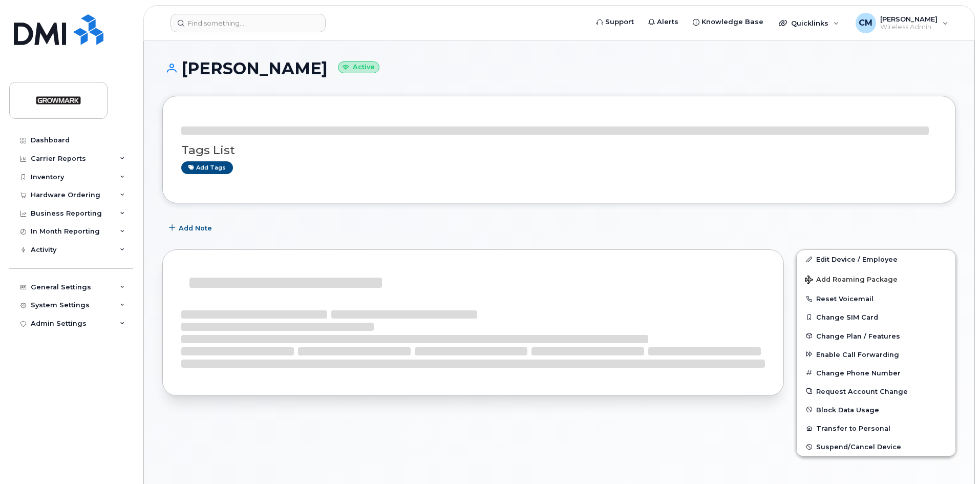 This screenshot has width=980, height=484. Describe the element at coordinates (876, 428) in the screenshot. I see `button: Transfer to Personal` at that location.